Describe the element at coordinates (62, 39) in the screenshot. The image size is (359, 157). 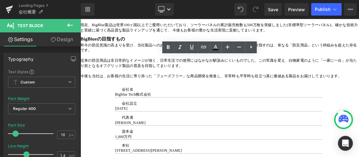
I see `a: Design` at that location.